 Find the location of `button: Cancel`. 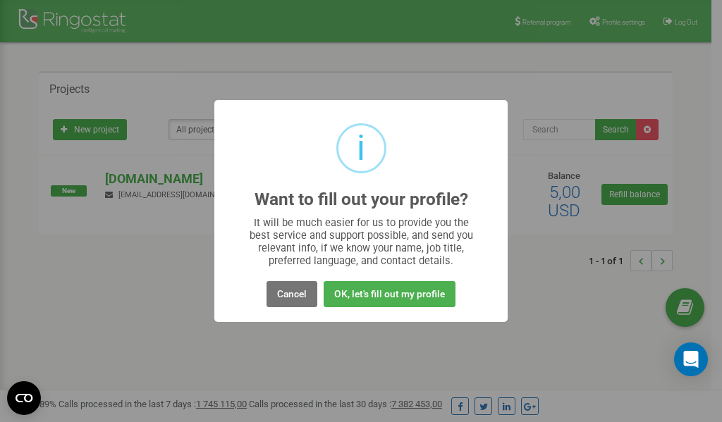

button: Cancel is located at coordinates (292, 294).